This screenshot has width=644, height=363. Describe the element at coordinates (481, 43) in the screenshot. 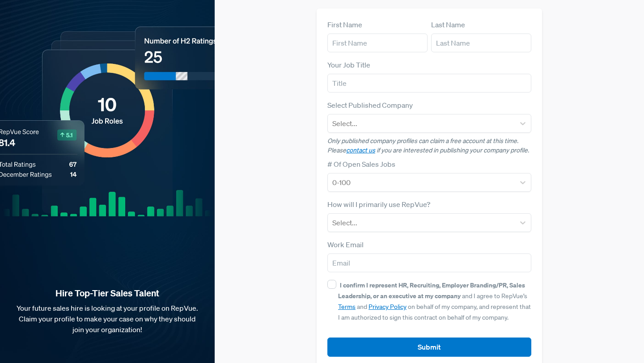

I see `input: Last Name` at that location.